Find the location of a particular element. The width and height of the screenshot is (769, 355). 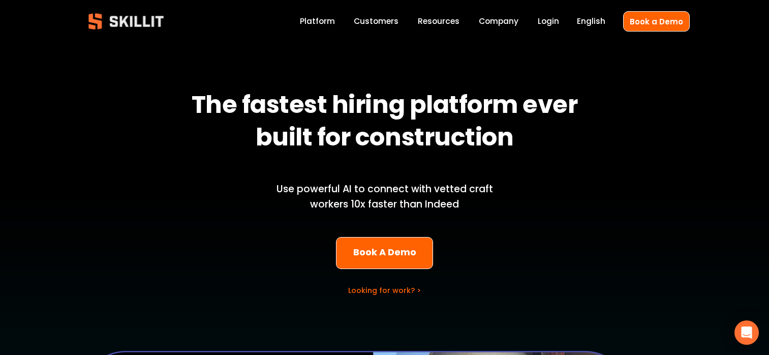

a: Looking for work? > is located at coordinates (384, 290).